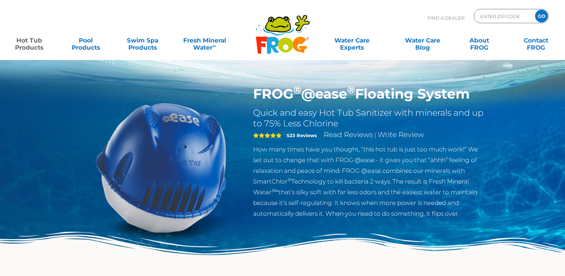  Describe the element at coordinates (536, 40) in the screenshot. I see `a: ContactFROG` at that location.